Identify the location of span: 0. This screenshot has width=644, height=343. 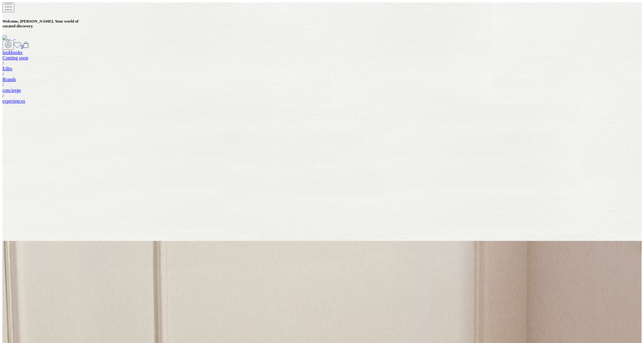
(22, 46).